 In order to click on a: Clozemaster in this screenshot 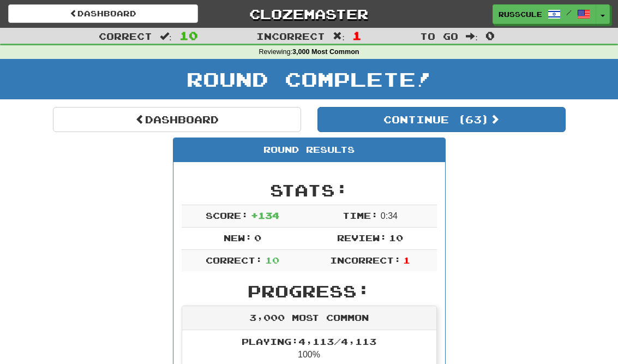, I will do `click(309, 13)`.